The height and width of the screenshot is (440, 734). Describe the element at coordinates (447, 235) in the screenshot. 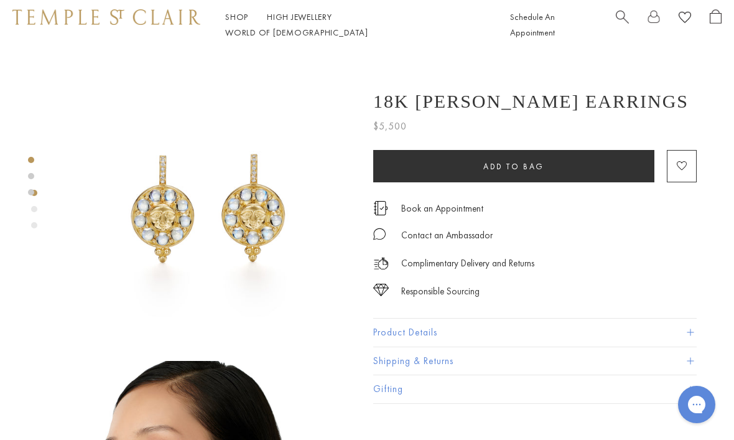

I see `div: Contact an Ambassador` at that location.